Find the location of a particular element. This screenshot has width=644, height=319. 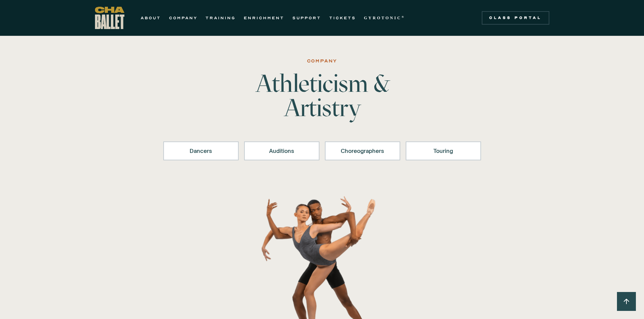

a: Auditions is located at coordinates (282, 151).